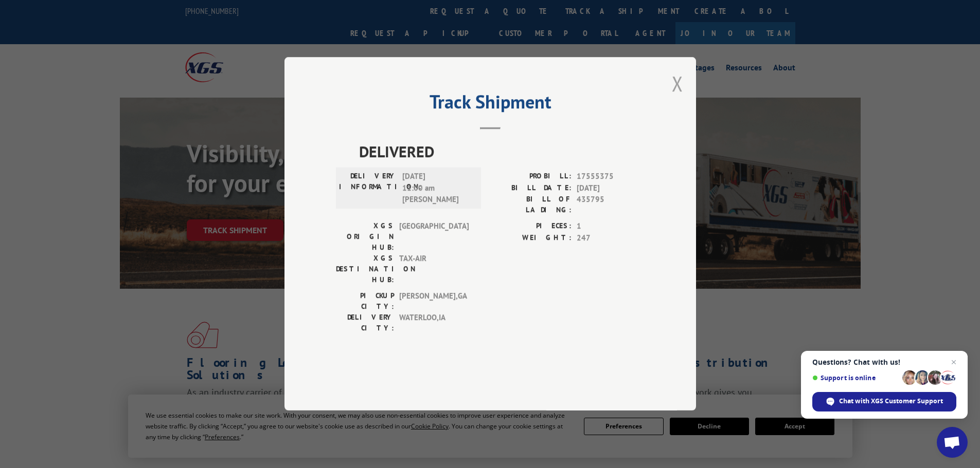 The width and height of the screenshot is (980, 468). What do you see at coordinates (952, 443) in the screenshot?
I see `a: Open chat` at bounding box center [952, 443].